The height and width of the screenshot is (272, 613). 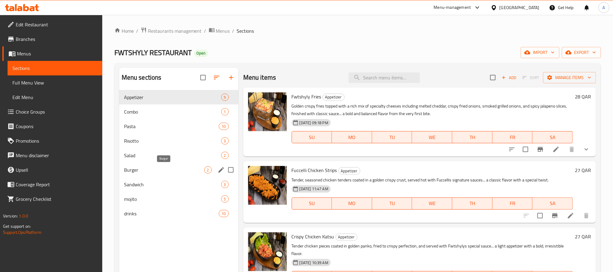 What do you see at coordinates (307, 97) in the screenshot?
I see `span: Fwtshyly Fries` at bounding box center [307, 97].